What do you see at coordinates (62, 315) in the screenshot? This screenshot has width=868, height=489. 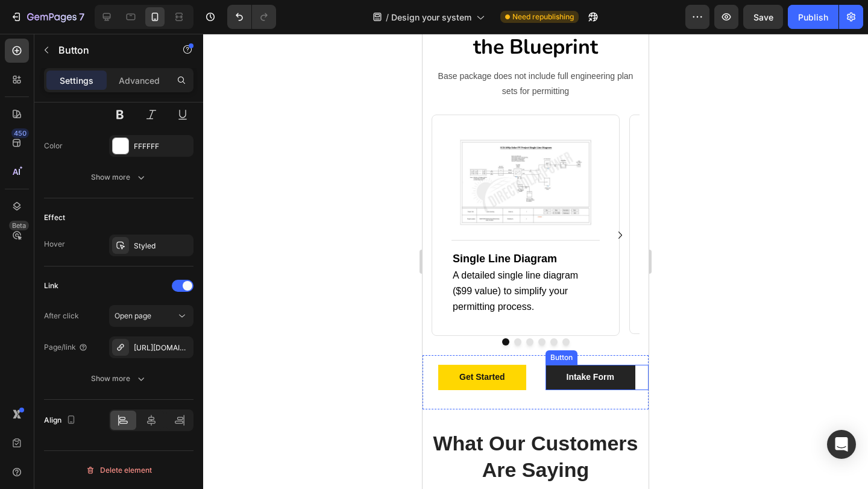 I see `div: After click` at bounding box center [62, 315].